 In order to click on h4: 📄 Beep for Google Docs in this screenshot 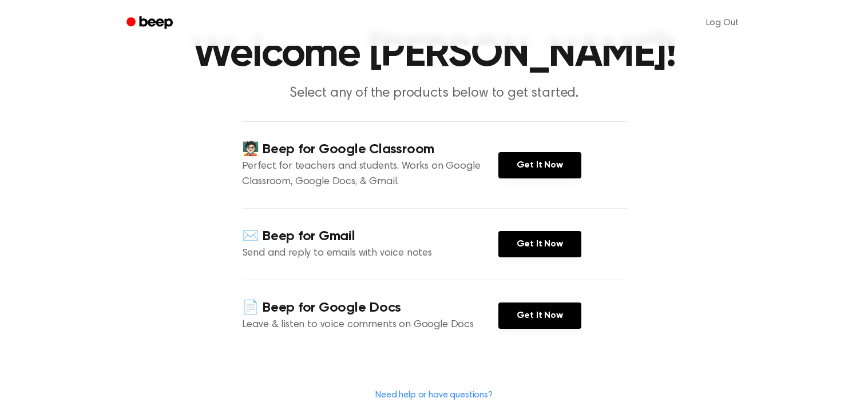, I will do `click(370, 308)`.